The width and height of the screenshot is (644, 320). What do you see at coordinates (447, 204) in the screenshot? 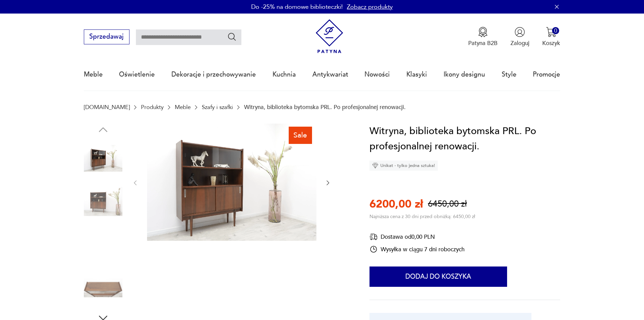
I see `p: 6450,00 zł` at bounding box center [447, 204].